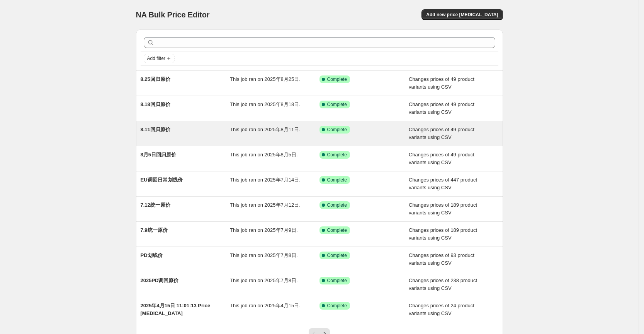  Describe the element at coordinates (443, 183) in the screenshot. I see `span: Changes prices of 447 product variants using CSV` at that location.